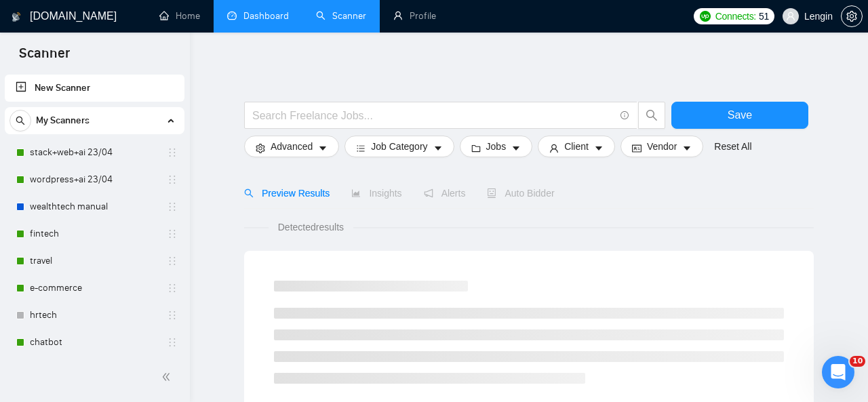 The height and width of the screenshot is (402, 868). What do you see at coordinates (16, 17) in the screenshot?
I see `img: logo` at bounding box center [16, 17].